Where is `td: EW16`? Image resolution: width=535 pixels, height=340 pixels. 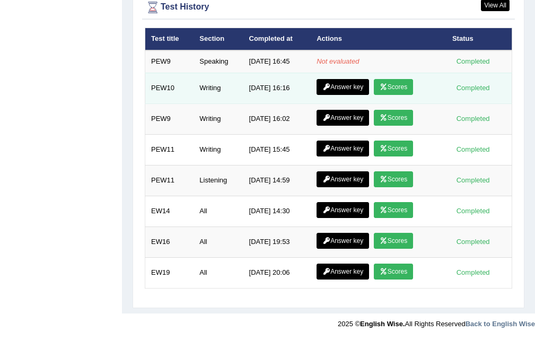 td: EW16 is located at coordinates (170, 242).